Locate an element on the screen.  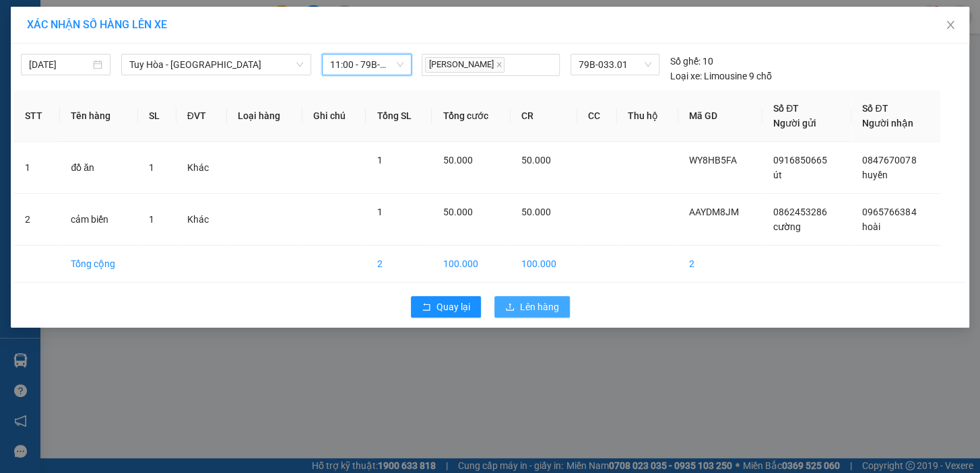
td: Tổng cộng is located at coordinates (99, 264).